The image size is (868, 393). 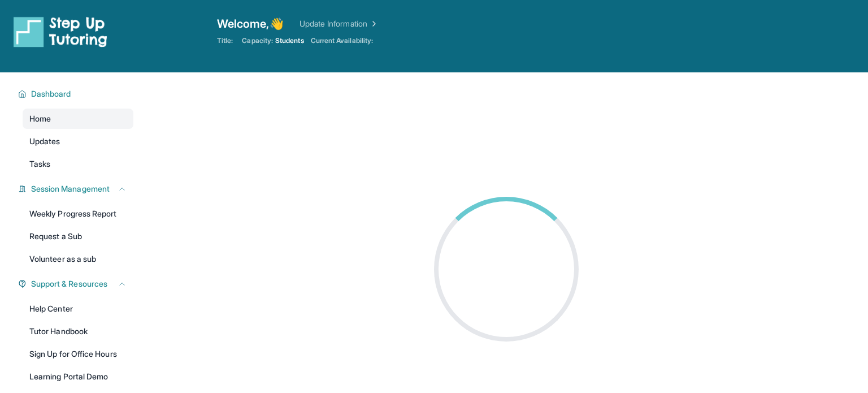 I want to click on a: Updates, so click(x=78, y=142).